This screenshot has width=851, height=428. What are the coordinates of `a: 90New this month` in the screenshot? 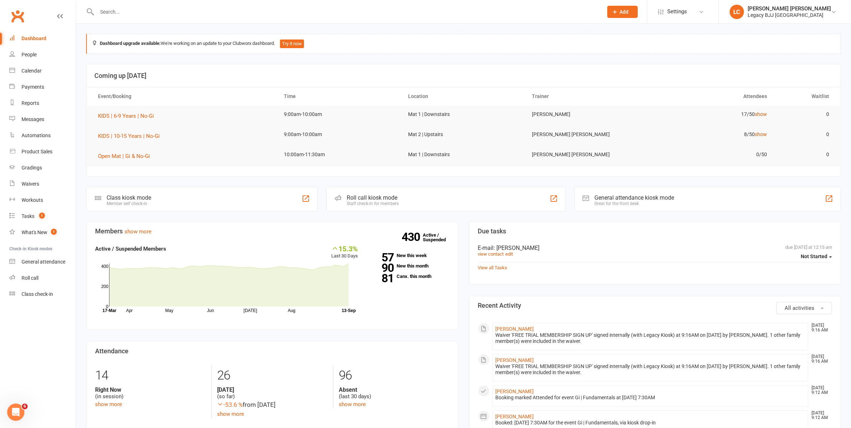 It's located at (409, 266).